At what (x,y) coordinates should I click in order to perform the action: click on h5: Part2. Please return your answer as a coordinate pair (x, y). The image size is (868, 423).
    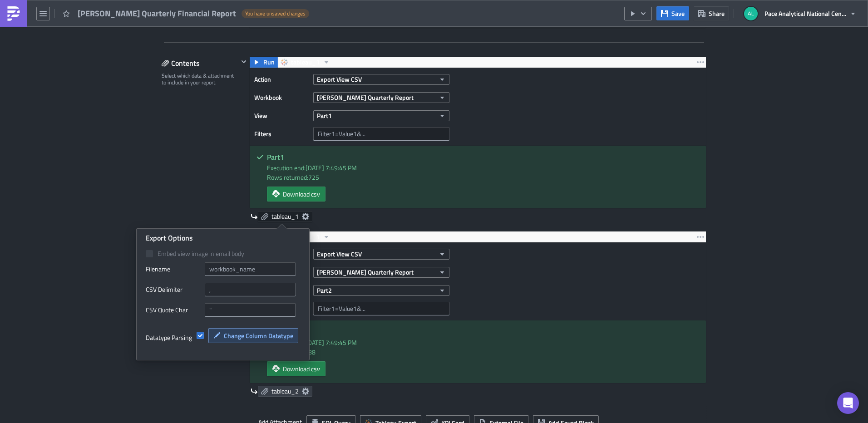
    Looking at the image, I should click on (483, 332).